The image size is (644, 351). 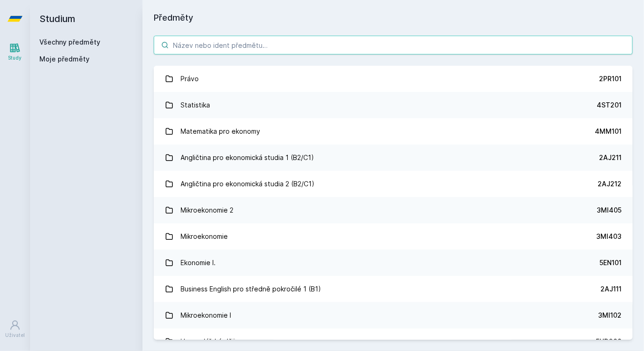 What do you see at coordinates (394, 131) in the screenshot?
I see `a: Matematika pro ekonomy 4MM101` at bounding box center [394, 131].